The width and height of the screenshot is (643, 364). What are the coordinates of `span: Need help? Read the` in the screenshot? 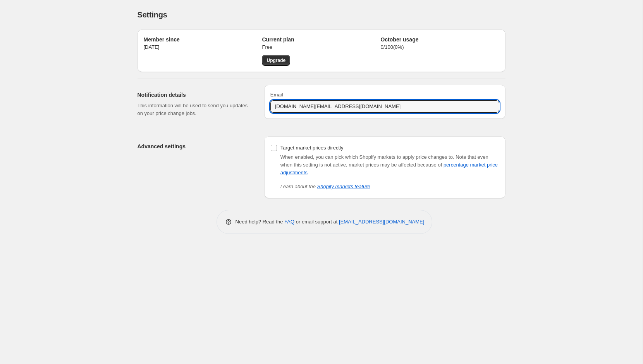 It's located at (260, 221).